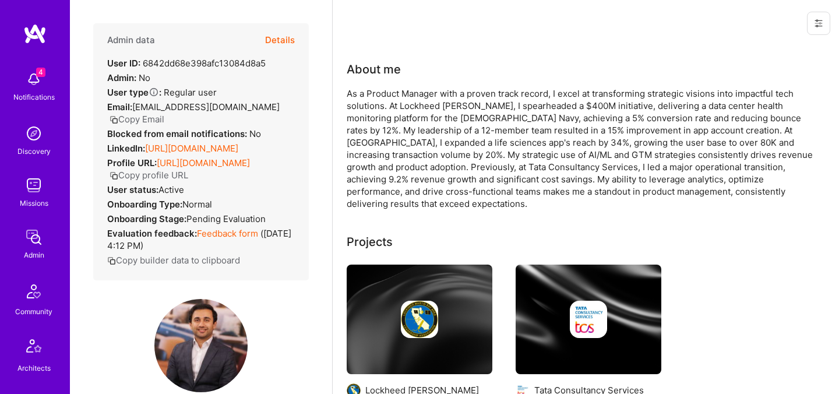  I want to click on div: About me, so click(374, 69).